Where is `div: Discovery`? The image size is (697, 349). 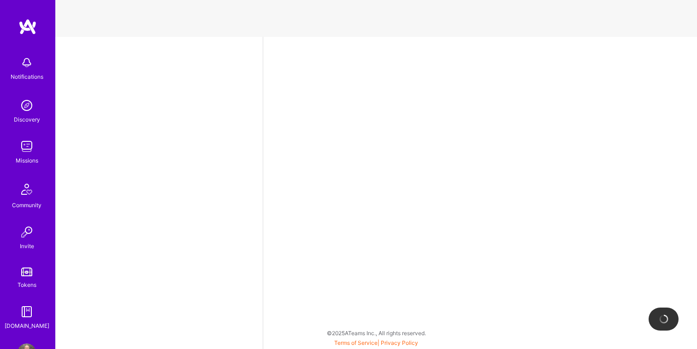 div: Discovery is located at coordinates (27, 119).